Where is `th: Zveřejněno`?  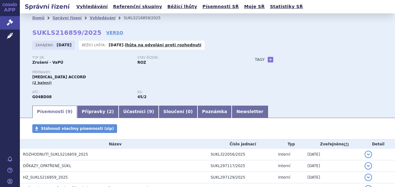 th: Zveřejněno is located at coordinates (333, 144).